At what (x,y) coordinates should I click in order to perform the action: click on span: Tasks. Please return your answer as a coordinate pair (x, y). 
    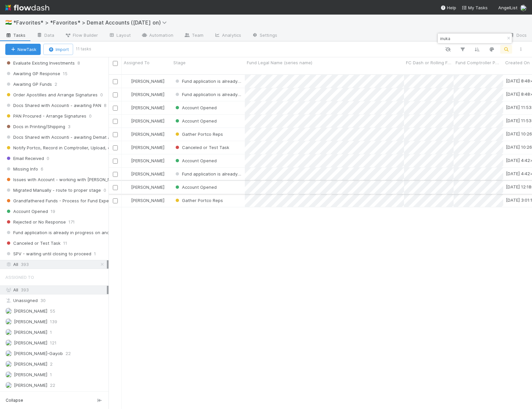
    Looking at the image, I should click on (16, 35).